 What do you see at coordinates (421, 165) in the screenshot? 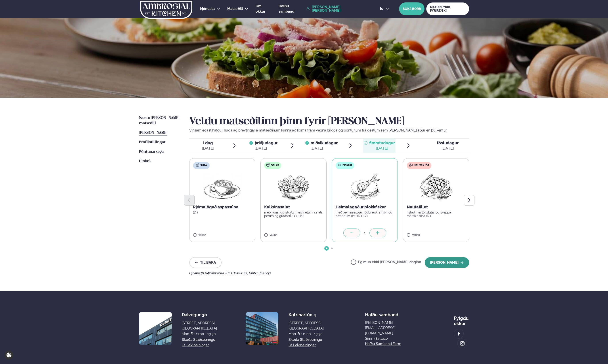
I see `span: Nautakjöt` at bounding box center [421, 165].